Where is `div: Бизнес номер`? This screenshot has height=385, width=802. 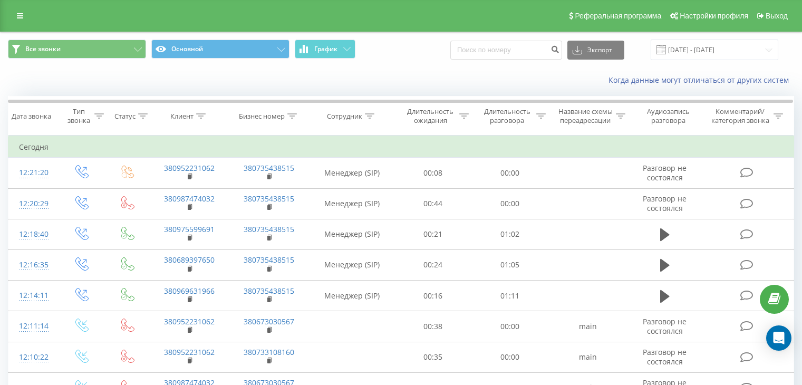
div: Бизнес номер is located at coordinates (262, 116).